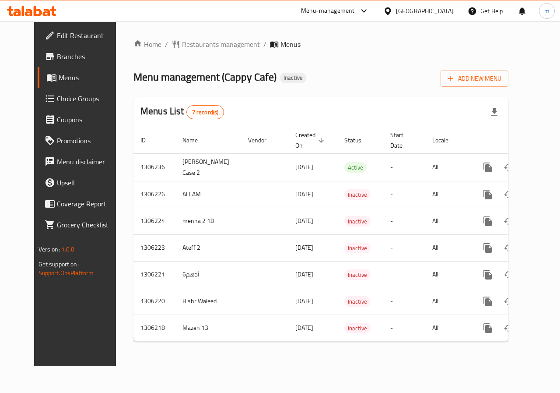 This screenshot has width=560, height=393. Describe the element at coordinates (155, 194) in the screenshot. I see `td: 1306226` at that location.